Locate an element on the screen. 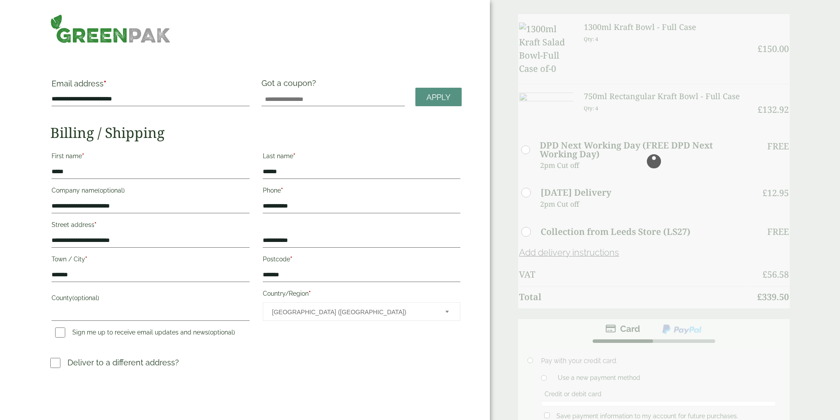  label: First name is located at coordinates (150, 157).